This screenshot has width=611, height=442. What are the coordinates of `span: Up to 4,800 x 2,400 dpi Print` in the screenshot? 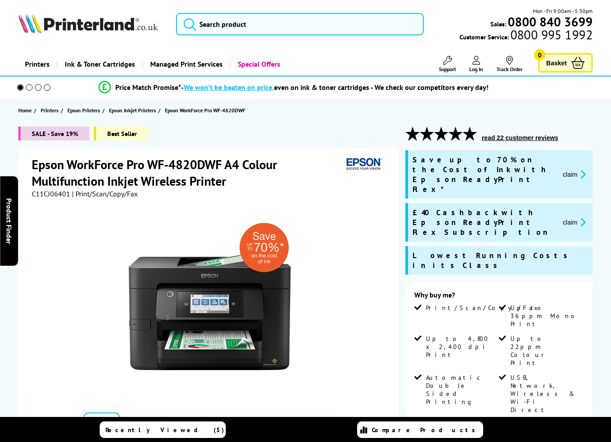 It's located at (462, 346).